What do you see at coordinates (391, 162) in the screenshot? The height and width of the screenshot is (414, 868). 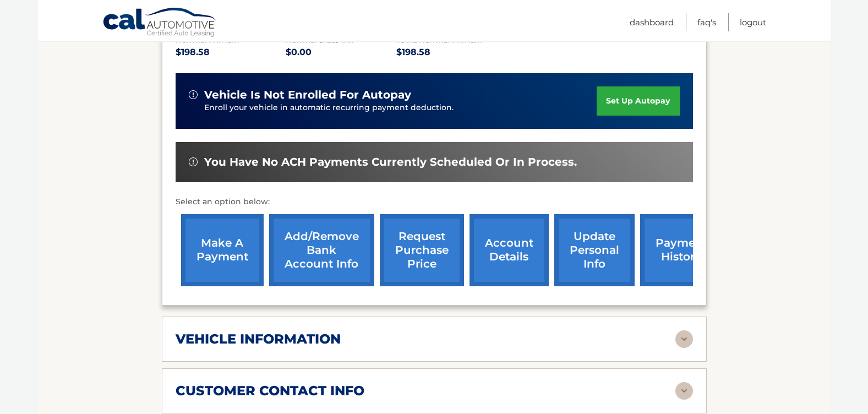 I see `span: You have no ACH payments currently scheduled or in process.` at bounding box center [391, 162].